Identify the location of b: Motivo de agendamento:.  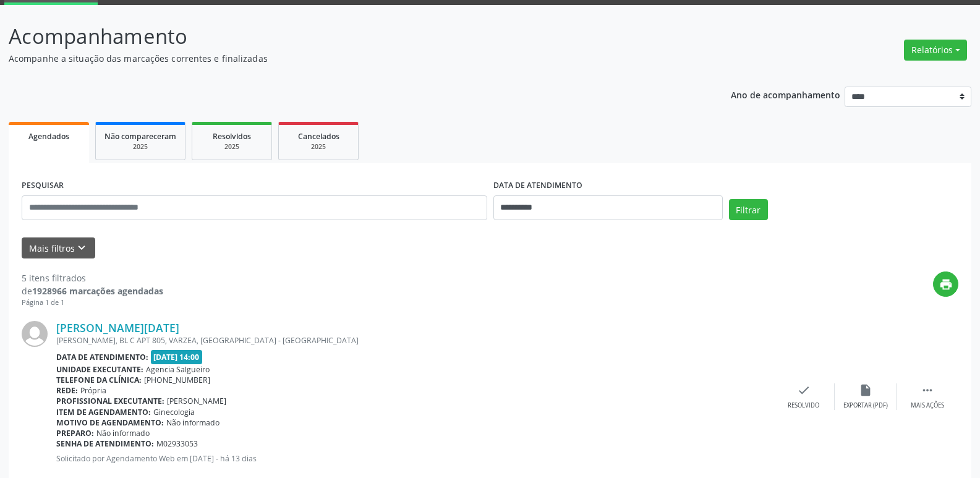
(110, 422).